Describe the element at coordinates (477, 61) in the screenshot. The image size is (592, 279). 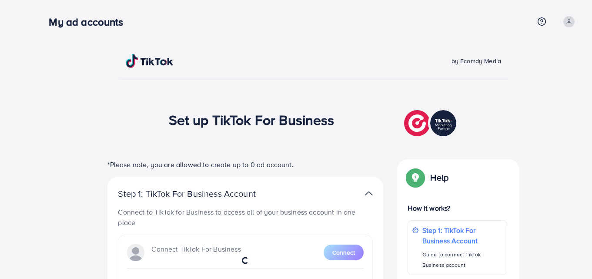
I see `span: by Ecomdy Media` at that location.